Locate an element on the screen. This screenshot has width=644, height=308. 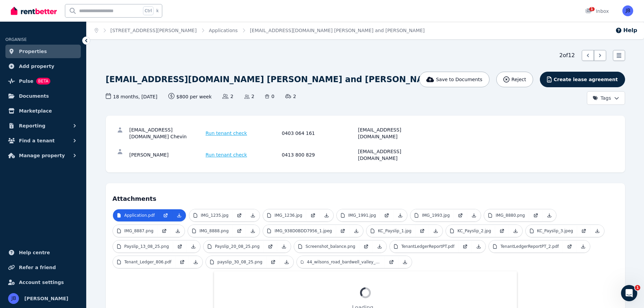
a: 44_wilsons_road_bardwell_valley_nsw_2207_1.pdf is located at coordinates (341, 262).